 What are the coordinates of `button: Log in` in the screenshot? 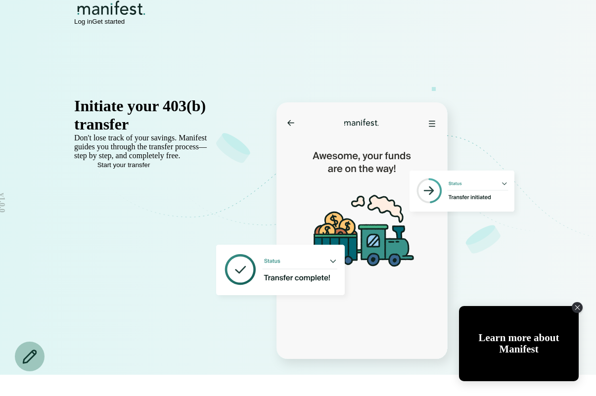 It's located at (83, 21).